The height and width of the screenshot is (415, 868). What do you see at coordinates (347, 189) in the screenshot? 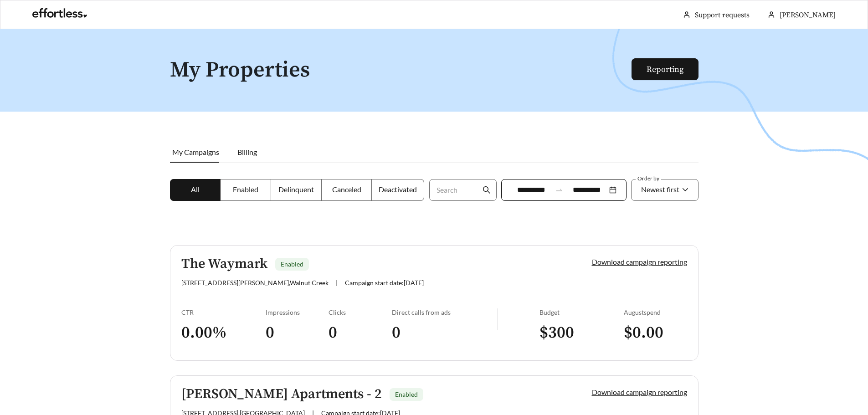
I see `span: Canceled` at bounding box center [347, 189].